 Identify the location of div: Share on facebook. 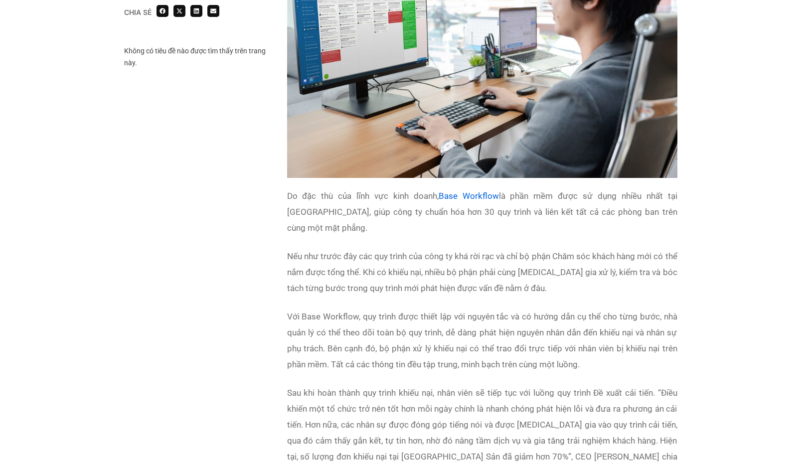
(163, 11).